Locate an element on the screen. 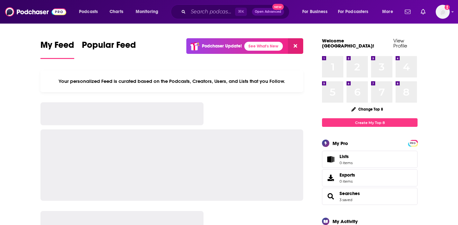 The image size is (458, 225). p: Podchaser Update! is located at coordinates (222, 46).